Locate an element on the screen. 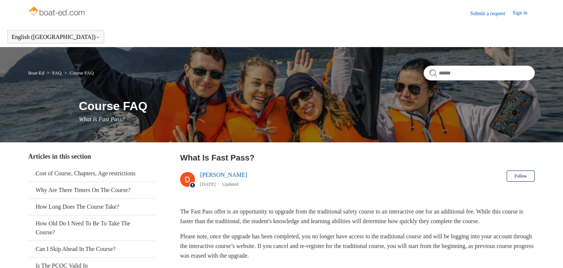 The height and width of the screenshot is (268, 563). span: What Is Fast Pass? is located at coordinates (102, 119).